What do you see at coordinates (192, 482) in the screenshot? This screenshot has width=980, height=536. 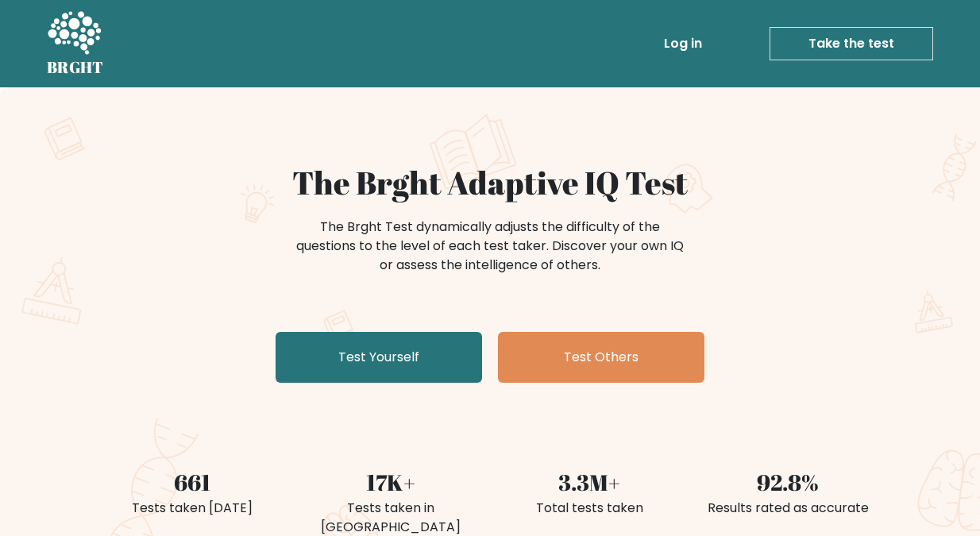 I see `div: 661` at bounding box center [192, 482].